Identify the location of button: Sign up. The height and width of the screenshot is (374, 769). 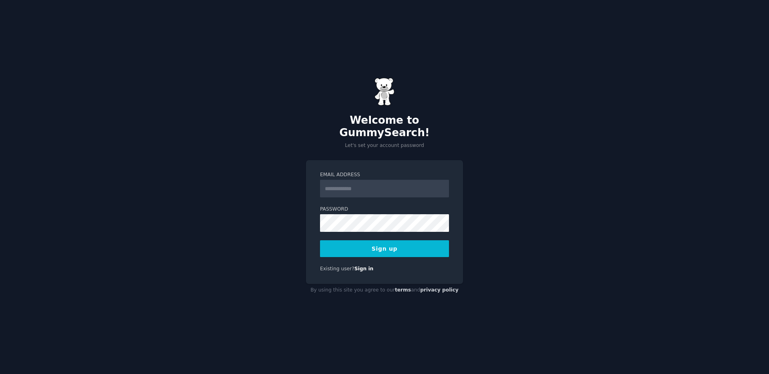
(385, 249).